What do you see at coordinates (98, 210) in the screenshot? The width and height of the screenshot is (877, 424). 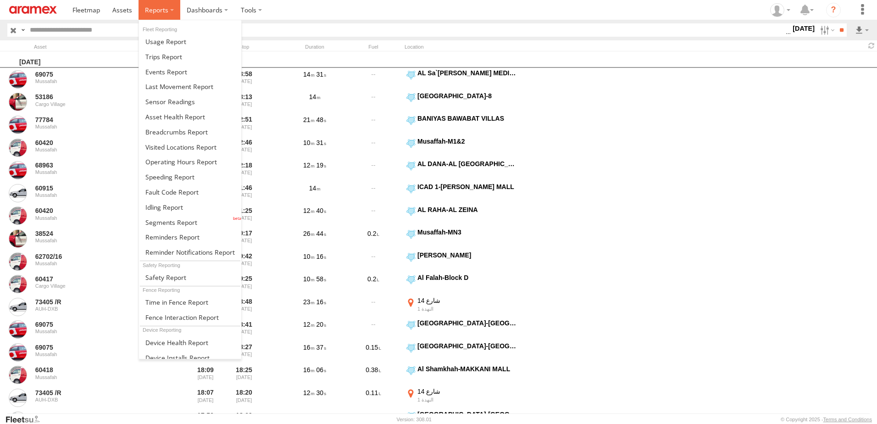 I see `a: 60420` at bounding box center [98, 210].